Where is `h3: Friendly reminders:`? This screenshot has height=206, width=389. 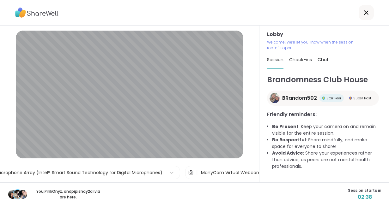 h3: Friendly reminders: is located at coordinates (324, 115).